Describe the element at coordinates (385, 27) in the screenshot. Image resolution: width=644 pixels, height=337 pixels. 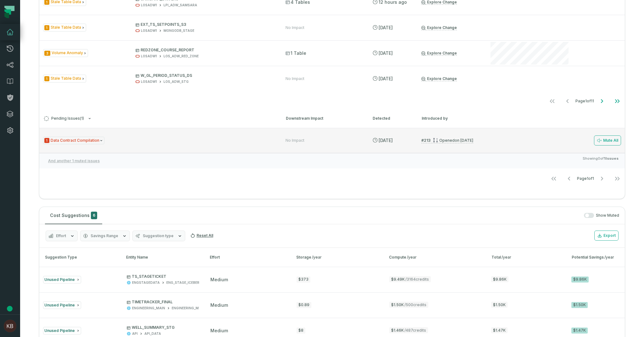
I see `relative-time: Oct 12, 2025, 2:24 AM CDT` at that location.